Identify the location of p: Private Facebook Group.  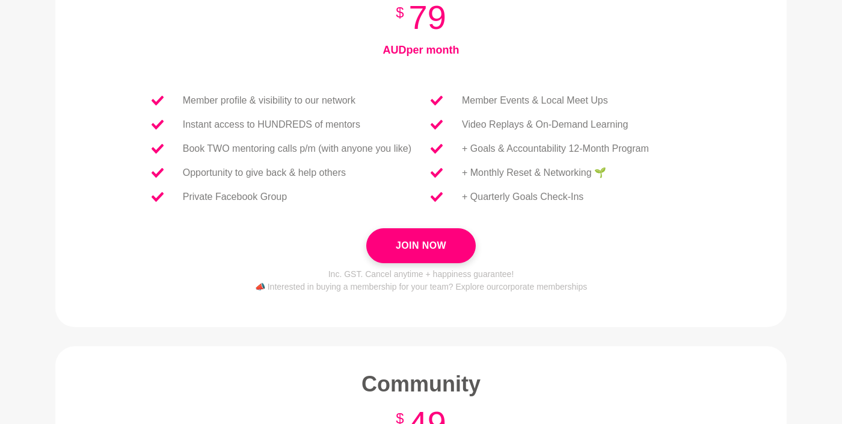
(235, 197).